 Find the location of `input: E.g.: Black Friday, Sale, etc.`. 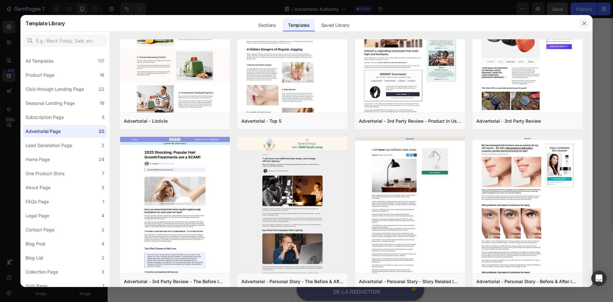

input: E.g.: Black Friday, Sale, etc. is located at coordinates (65, 41).